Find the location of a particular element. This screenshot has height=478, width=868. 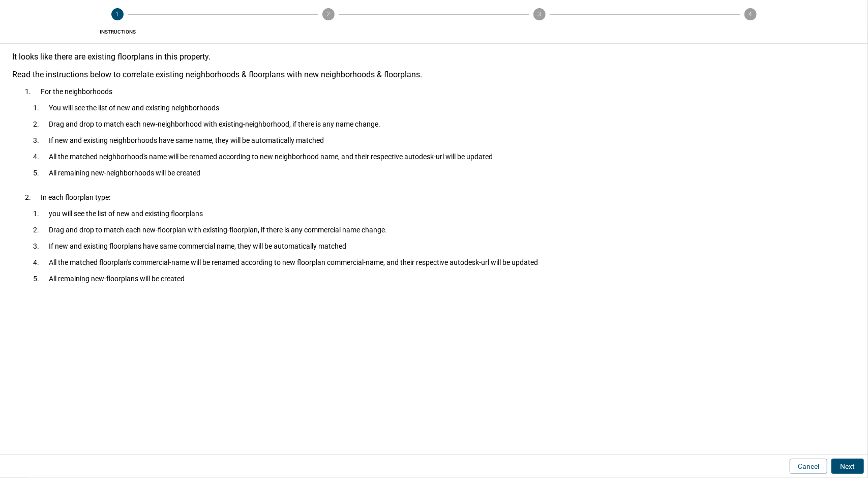

text: 3 is located at coordinates (539, 15).